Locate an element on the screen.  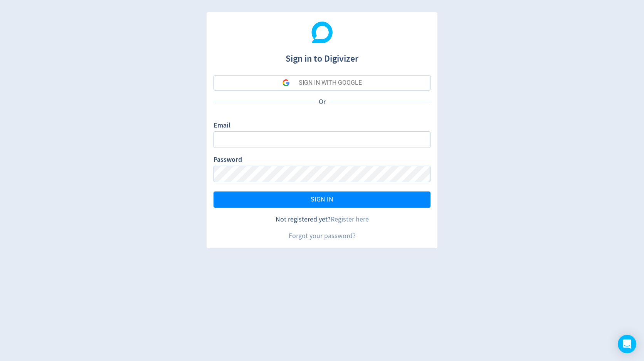
p: Or is located at coordinates (322, 102).